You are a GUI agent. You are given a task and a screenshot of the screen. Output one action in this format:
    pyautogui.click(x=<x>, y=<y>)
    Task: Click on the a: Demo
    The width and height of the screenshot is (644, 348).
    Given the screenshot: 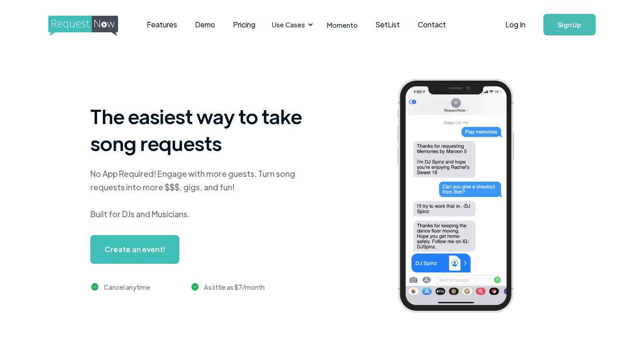 What is the action you would take?
    pyautogui.click(x=205, y=25)
    